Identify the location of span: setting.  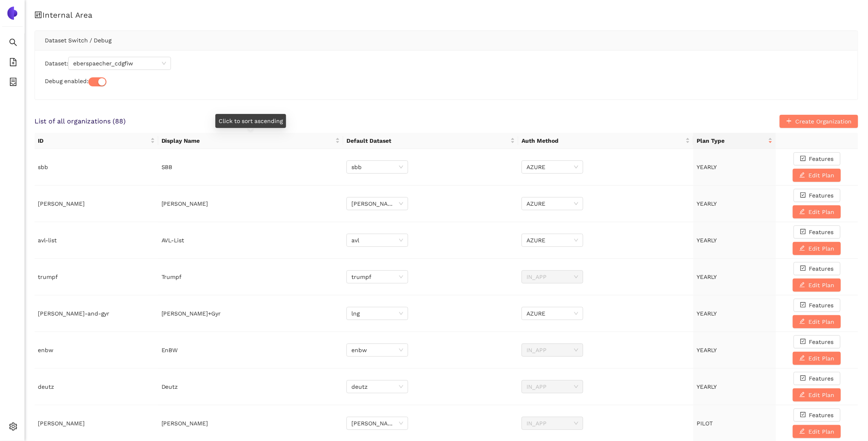
(13, 428).